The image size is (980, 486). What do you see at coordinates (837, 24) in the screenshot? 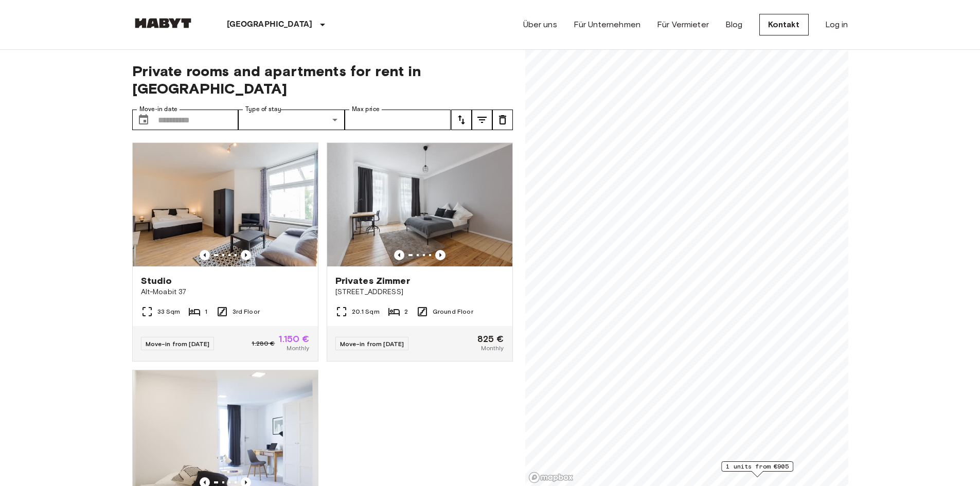
I see `a: Log in` at bounding box center [837, 24].